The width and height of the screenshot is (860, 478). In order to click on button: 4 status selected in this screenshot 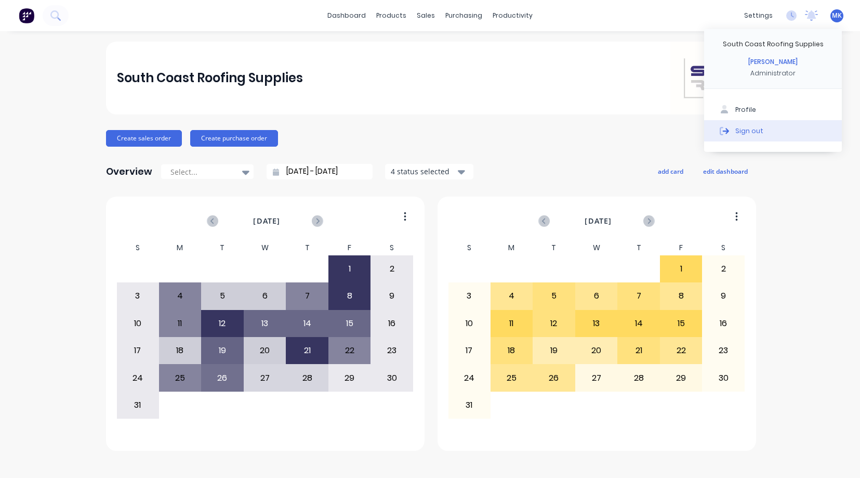, I will do `click(429, 172)`.